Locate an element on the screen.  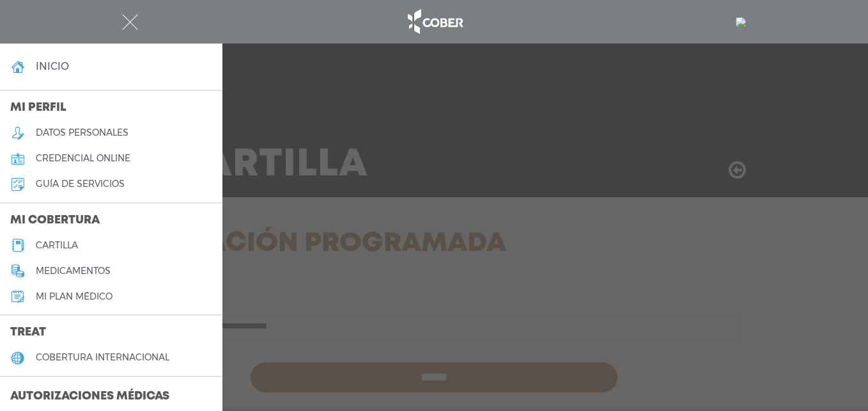
h5: datos personales is located at coordinates (82, 132).